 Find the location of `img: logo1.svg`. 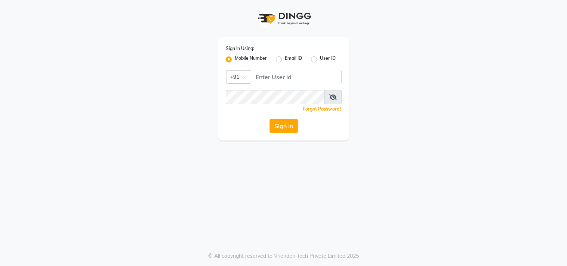

img: logo1.svg is located at coordinates (284, 18).